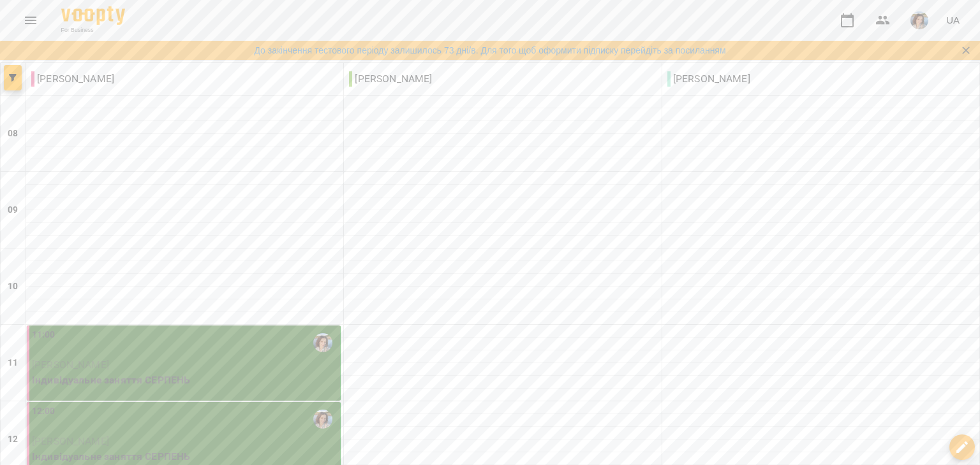  I want to click on h6: 09, so click(13, 211).